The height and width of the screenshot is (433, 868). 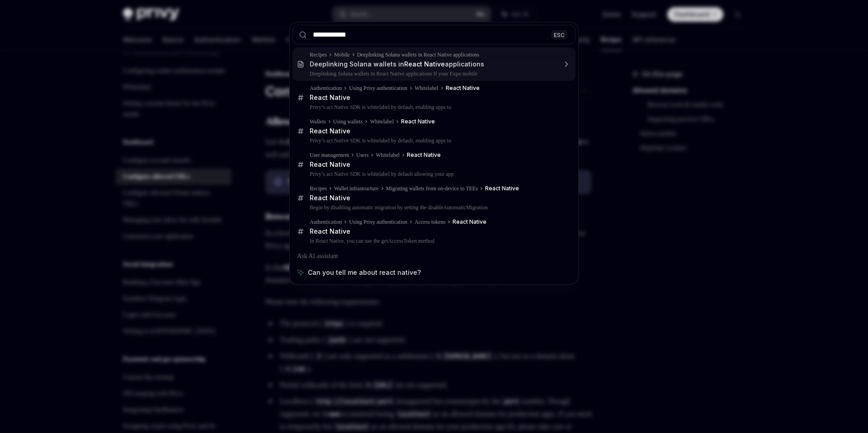 What do you see at coordinates (433, 208) in the screenshot?
I see `p: Begin by disabling automatic migration by setting the disableAutomaticMigration` at bounding box center [433, 208].